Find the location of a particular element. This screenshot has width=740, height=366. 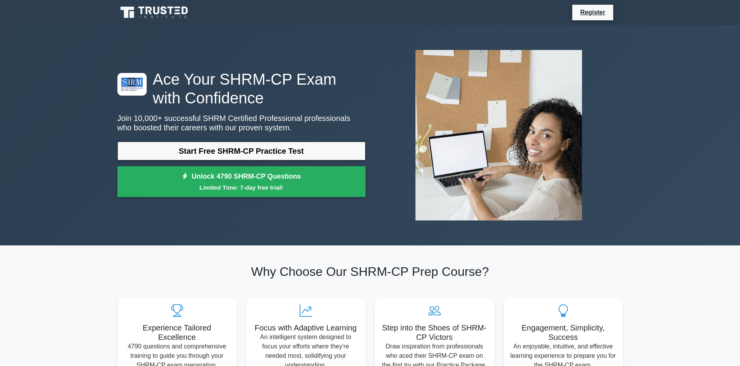

a: Register is located at coordinates (592, 12).